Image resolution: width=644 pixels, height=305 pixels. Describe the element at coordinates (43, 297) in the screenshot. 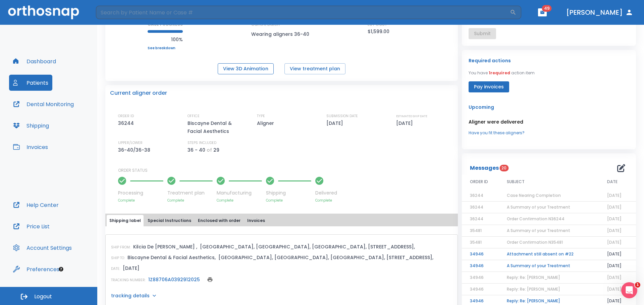

I see `span: Logout` at that location.